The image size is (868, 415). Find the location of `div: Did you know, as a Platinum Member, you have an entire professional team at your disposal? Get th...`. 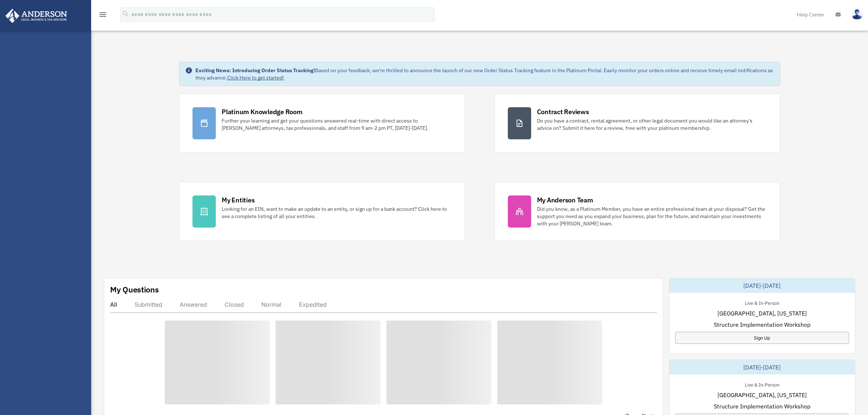

div: Did you know, as a Platinum Member, you have an entire professional team at your disposal? Get th... is located at coordinates (652, 216).